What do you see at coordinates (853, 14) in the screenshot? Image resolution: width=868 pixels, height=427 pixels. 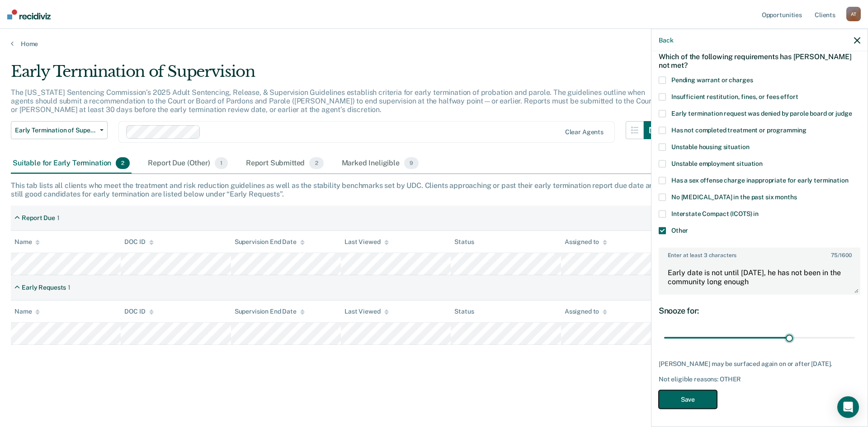 I see `div: A T` at bounding box center [853, 14].